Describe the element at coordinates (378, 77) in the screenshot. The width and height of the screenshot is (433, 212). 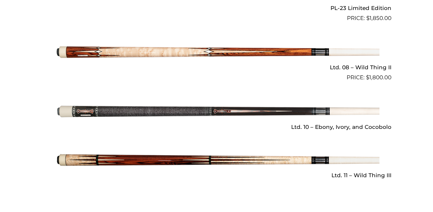
I see `bdi: 1,800.00` at that location.